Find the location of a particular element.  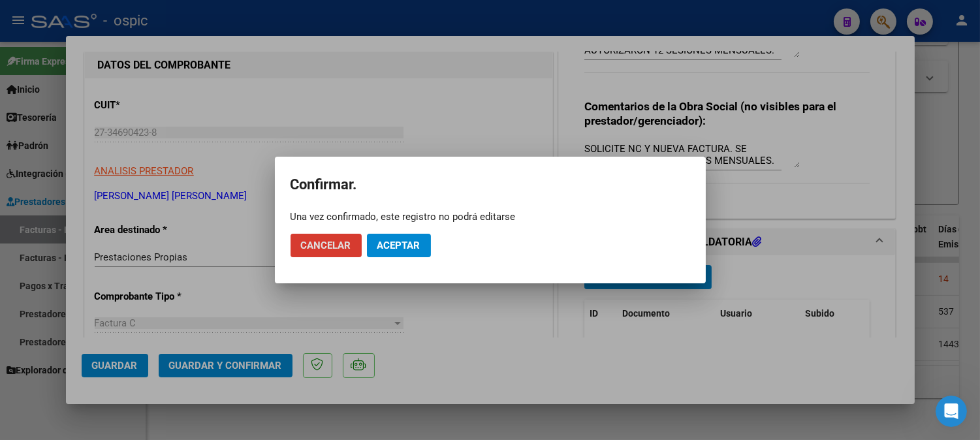

span: Cancelar is located at coordinates (326, 245).